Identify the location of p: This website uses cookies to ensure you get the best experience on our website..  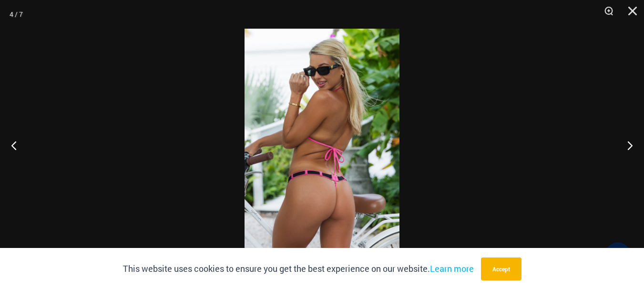
(299, 269).